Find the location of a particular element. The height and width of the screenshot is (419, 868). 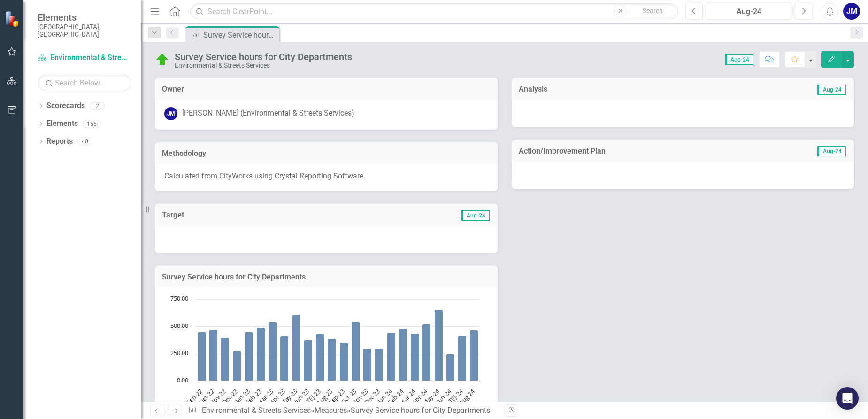

a: Reports is located at coordinates (59, 141).